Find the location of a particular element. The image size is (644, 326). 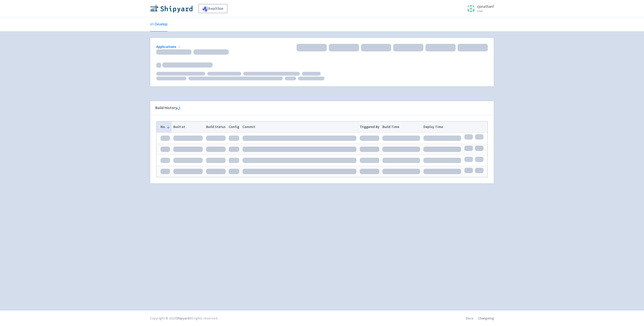

a: cjonathanf User is located at coordinates (479, 9).